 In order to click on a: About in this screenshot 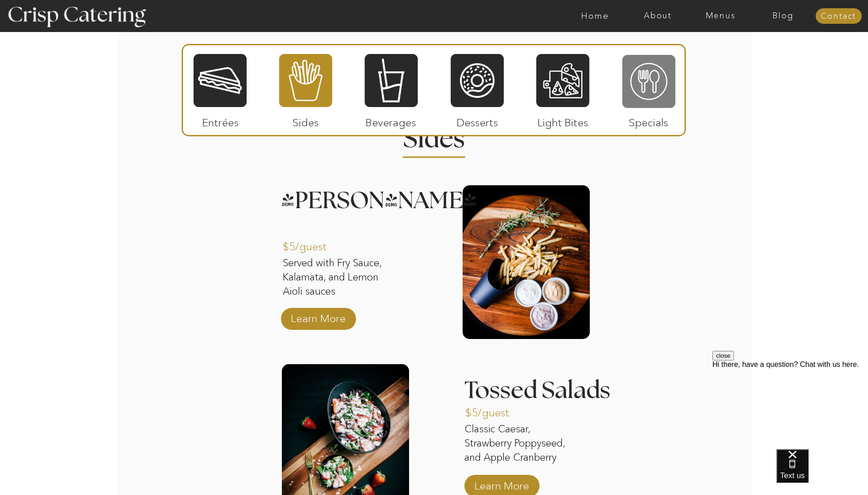, I will do `click(658, 16)`.